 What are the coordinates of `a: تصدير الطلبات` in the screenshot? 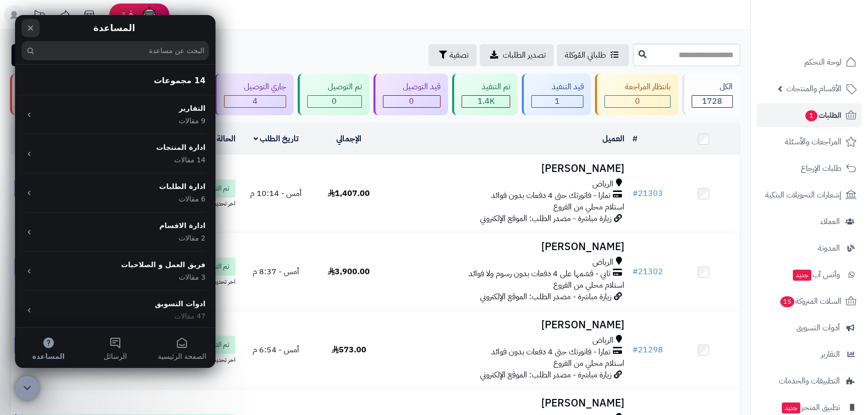 It's located at (517, 55).